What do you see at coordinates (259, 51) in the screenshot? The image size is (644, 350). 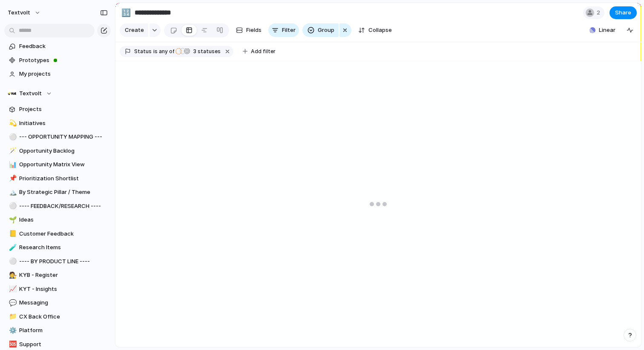 I see `button: Add filter` at bounding box center [259, 51].